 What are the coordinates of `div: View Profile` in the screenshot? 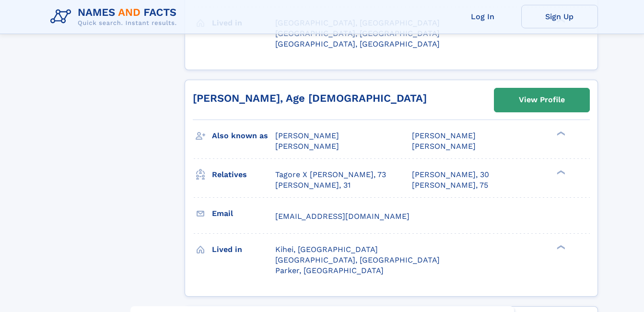 It's located at (542, 100).